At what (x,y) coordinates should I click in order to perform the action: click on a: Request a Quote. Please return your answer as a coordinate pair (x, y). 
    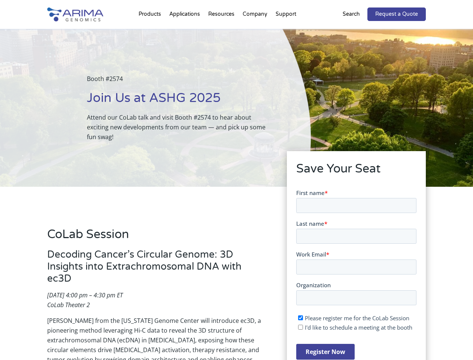
    Looking at the image, I should click on (397, 14).